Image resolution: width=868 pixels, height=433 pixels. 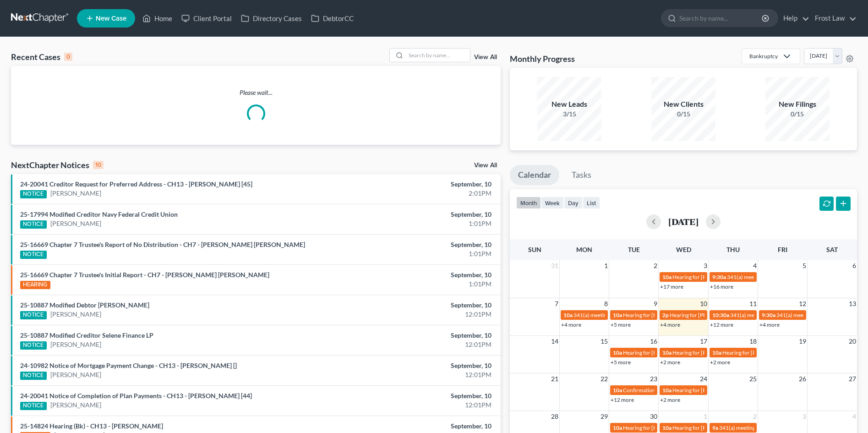 I want to click on span: Mon, so click(x=585, y=249).